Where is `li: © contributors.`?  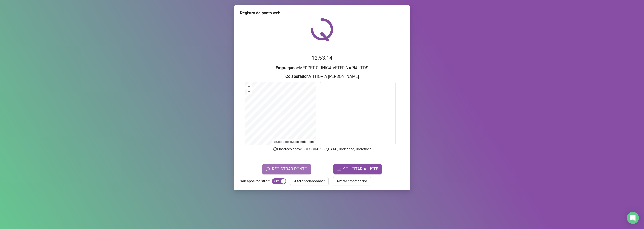 li: © contributors. is located at coordinates (294, 142).